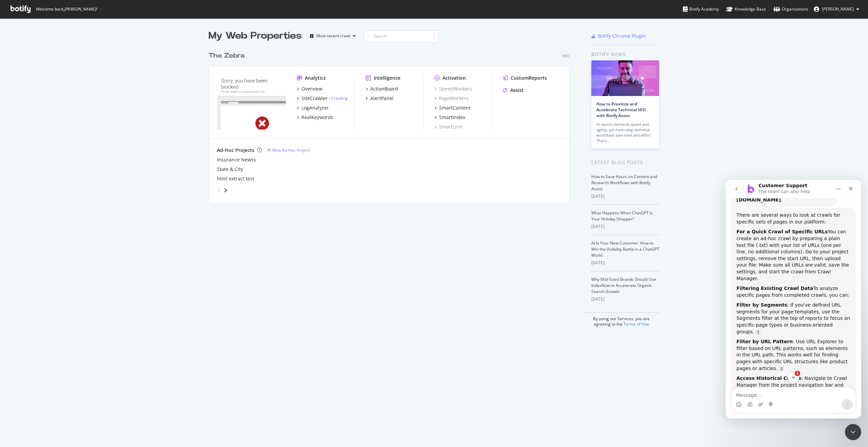 The image size is (868, 447). I want to click on div: There are several ways to look at crawls for specific sets of pages in our platform:For a Quick C..., so click(68, 140).